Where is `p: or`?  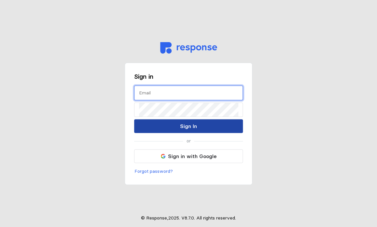
p: or is located at coordinates (189, 141).